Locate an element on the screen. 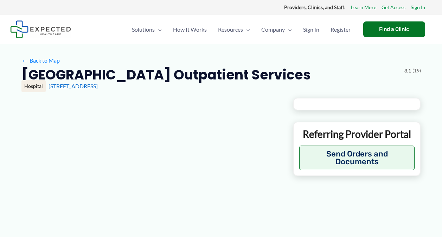  a: Find a Clinic is located at coordinates (394, 29).